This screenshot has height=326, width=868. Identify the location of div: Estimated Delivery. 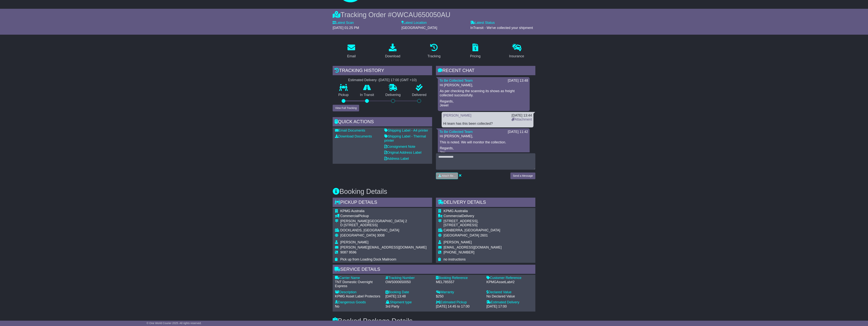
(509, 302).